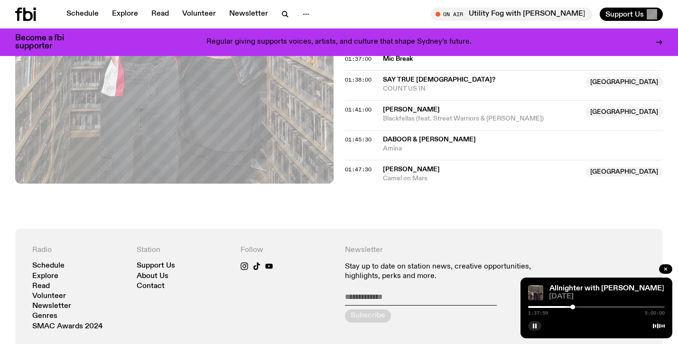 This screenshot has width=678, height=344. I want to click on p: Regular giving supports voices, artists, and culture that shape Sydney’s future., so click(339, 42).